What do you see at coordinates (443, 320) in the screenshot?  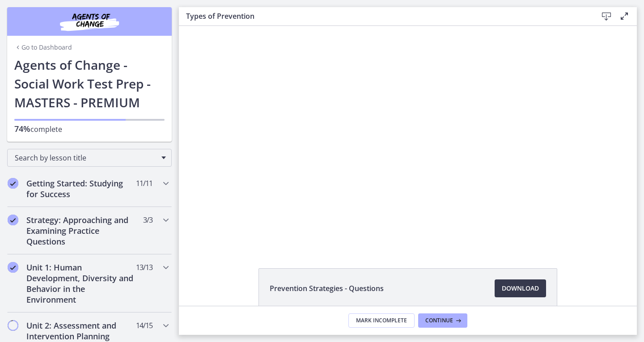 I see `button: Continue` at bounding box center [443, 320].